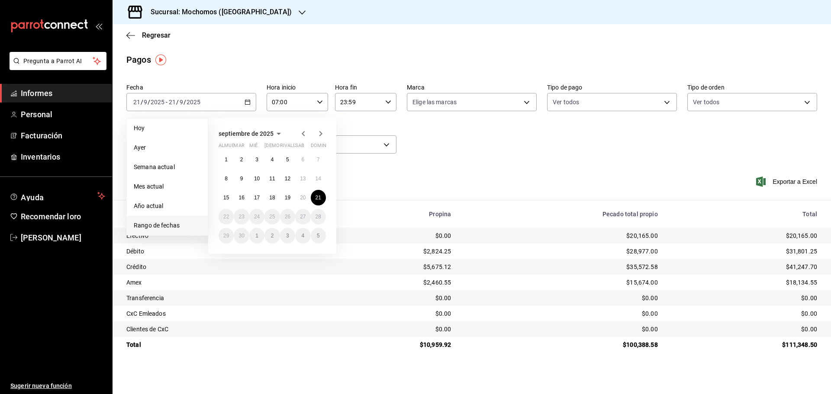  What do you see at coordinates (41, 386) in the screenshot?
I see `font: Sugerir nueva función` at bounding box center [41, 386].